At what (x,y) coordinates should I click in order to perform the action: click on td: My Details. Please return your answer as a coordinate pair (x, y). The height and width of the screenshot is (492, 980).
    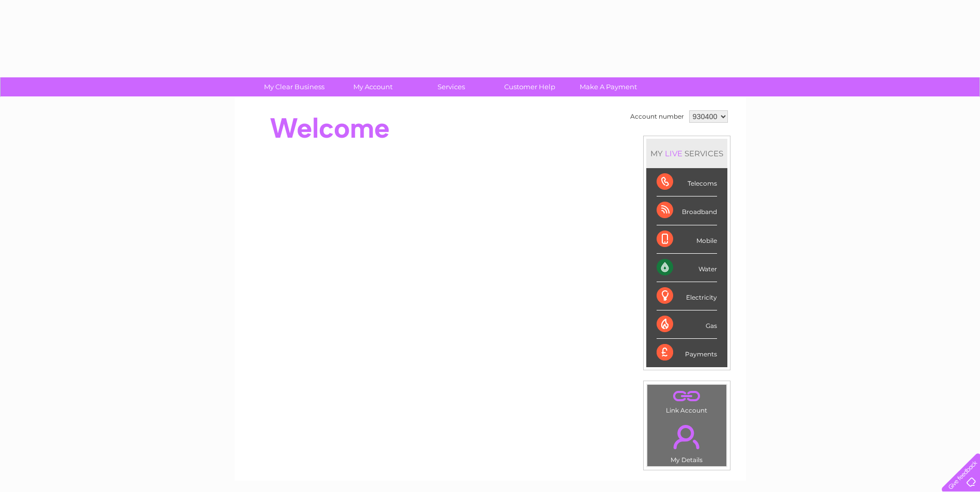
    Looking at the image, I should click on (687, 442).